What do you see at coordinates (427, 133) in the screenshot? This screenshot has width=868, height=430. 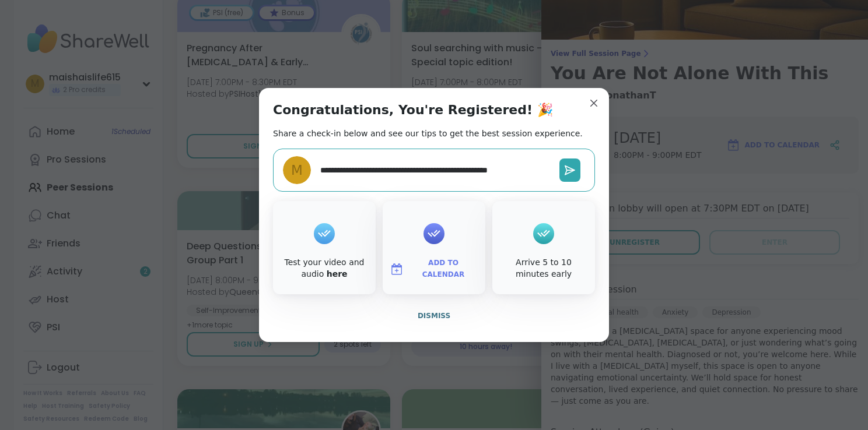 I see `h2: Share a check-in below and see our tips to get the best session experience.` at bounding box center [427, 133].